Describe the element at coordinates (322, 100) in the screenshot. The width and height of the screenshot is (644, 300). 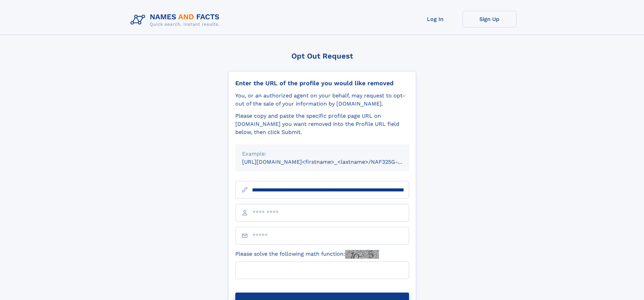
I see `div: You, or an authorized agent on your behalf, may request to opt-out of the sale of your informatio...` at that location.